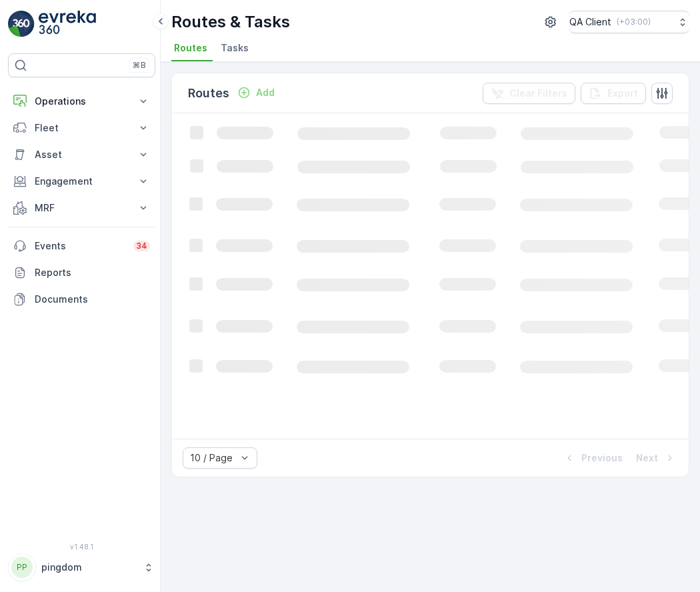  Describe the element at coordinates (589, 22) in the screenshot. I see `p: QA Client` at that location.